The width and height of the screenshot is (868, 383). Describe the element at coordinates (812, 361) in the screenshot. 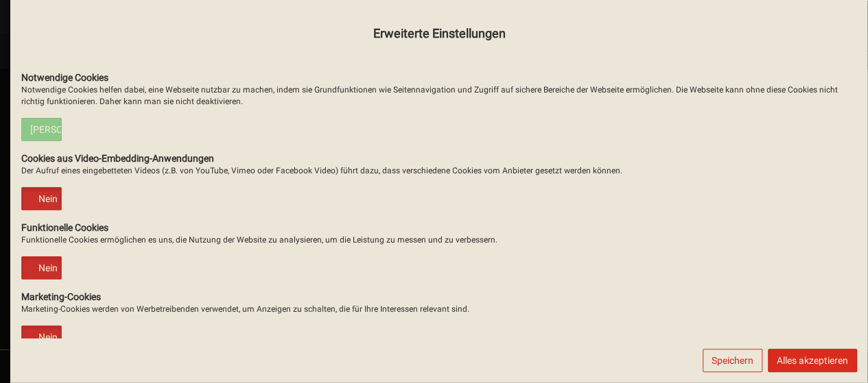

I see `button: Alles akzeptieren` at that location.